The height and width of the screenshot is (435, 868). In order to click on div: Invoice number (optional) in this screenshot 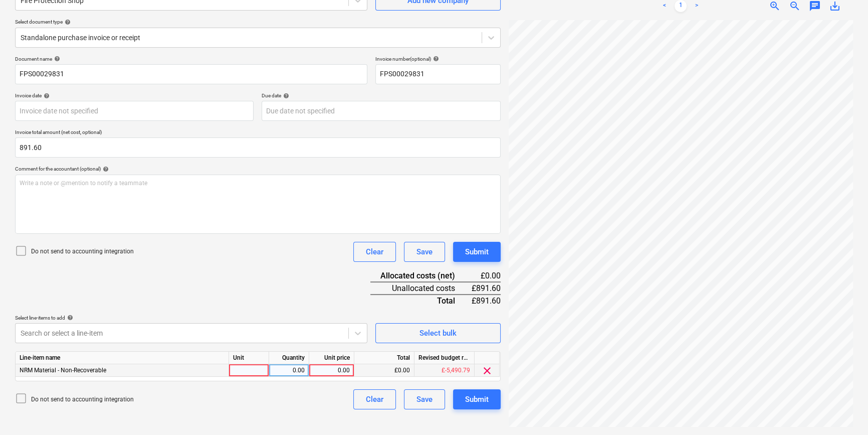, I will do `click(438, 59)`.